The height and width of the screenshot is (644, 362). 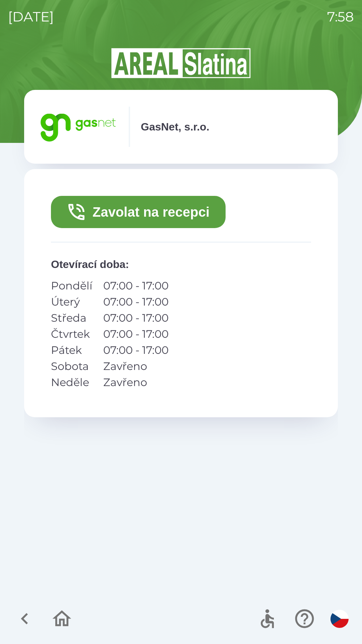 I want to click on p: Úterý, so click(x=72, y=302).